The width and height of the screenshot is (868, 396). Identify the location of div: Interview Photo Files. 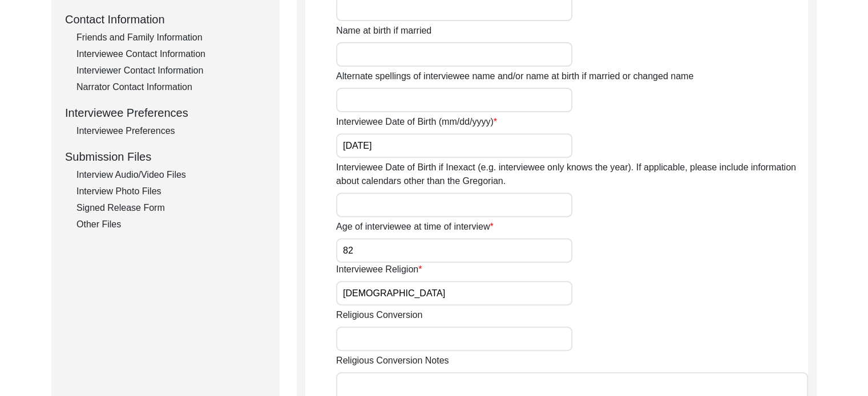
(171, 192).